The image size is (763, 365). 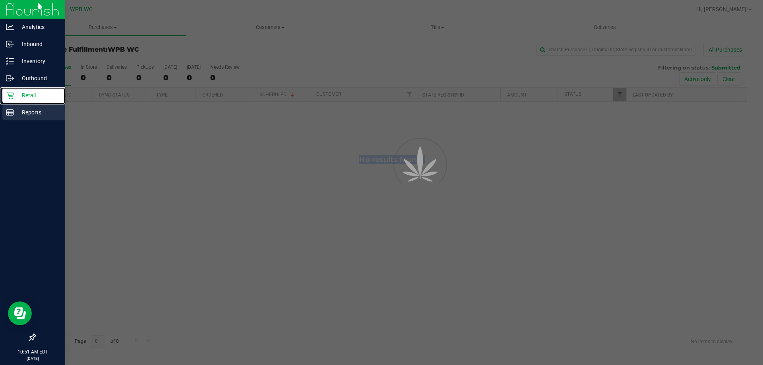 I want to click on inline-svg: Inventory, so click(x=10, y=61).